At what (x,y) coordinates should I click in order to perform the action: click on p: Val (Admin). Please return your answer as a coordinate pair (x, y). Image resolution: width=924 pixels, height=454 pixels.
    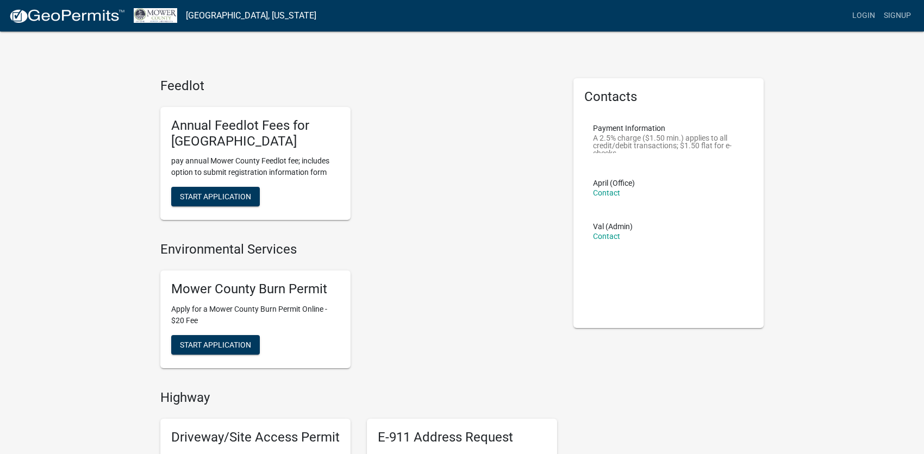
    Looking at the image, I should click on (613, 227).